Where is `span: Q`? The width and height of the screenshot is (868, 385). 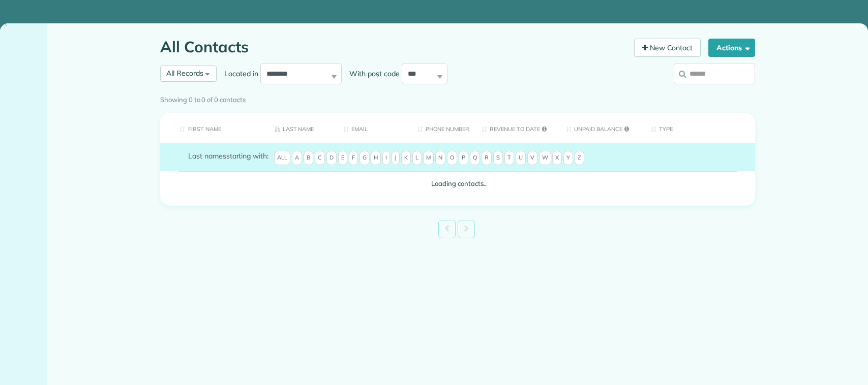 span: Q is located at coordinates (475, 158).